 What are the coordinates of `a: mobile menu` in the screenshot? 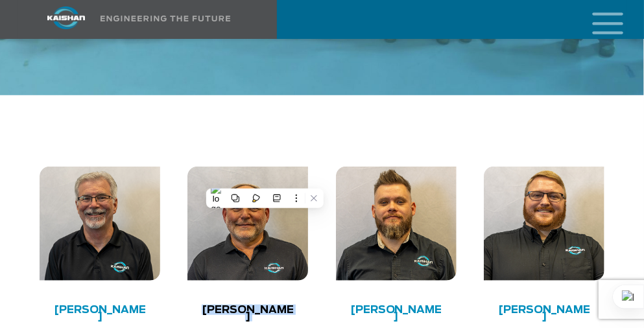 It's located at (599, 19).